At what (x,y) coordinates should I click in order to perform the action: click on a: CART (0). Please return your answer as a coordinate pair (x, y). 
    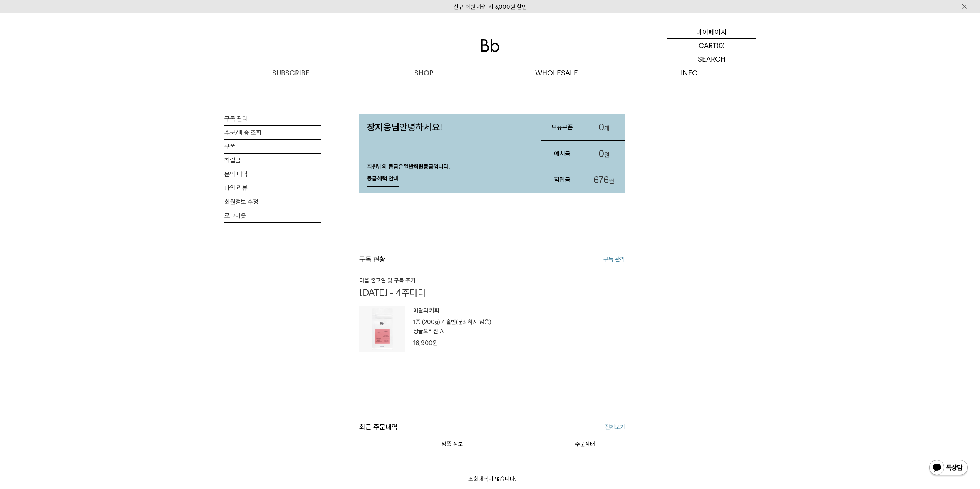
    Looking at the image, I should click on (712, 45).